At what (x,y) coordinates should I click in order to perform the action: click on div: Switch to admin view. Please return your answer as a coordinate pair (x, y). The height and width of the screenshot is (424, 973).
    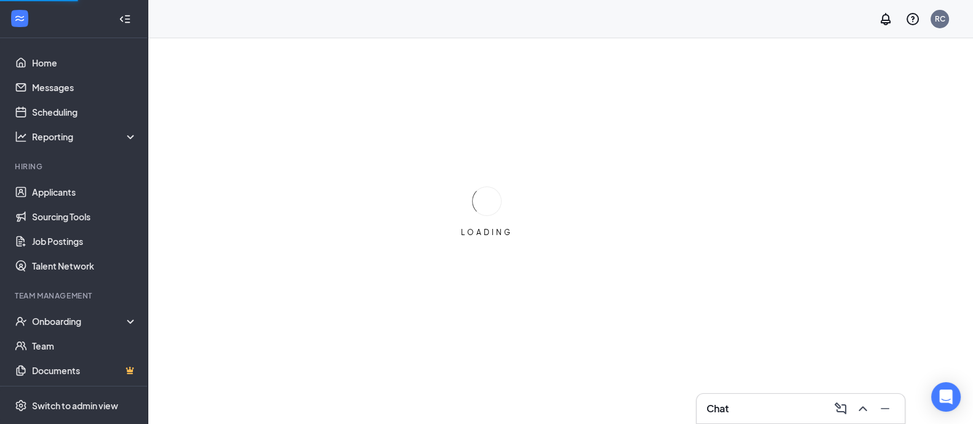
    Looking at the image, I should click on (75, 405).